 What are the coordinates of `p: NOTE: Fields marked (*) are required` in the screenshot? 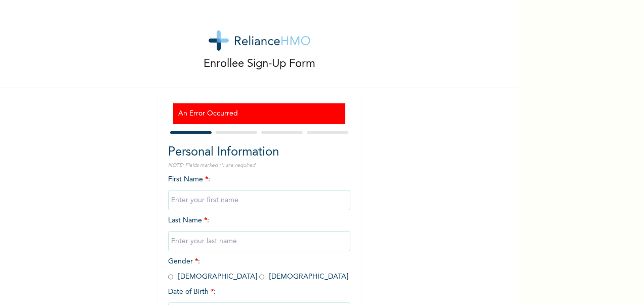 It's located at (259, 165).